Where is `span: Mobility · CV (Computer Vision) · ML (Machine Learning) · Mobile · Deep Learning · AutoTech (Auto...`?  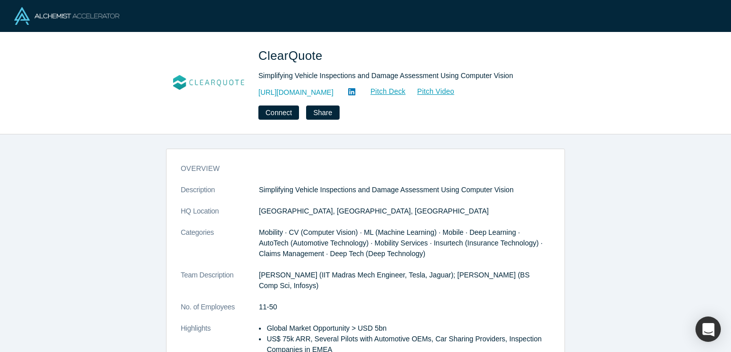
span: Mobility · CV (Computer Vision) · ML (Machine Learning) · Mobile · Deep Learning · AutoTech (Auto... is located at coordinates (400, 243).